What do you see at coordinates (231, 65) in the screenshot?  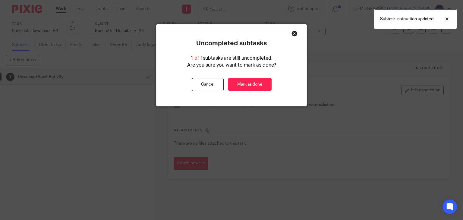 I see `p: Are you sure you want to mark as done?` at bounding box center [231, 65].